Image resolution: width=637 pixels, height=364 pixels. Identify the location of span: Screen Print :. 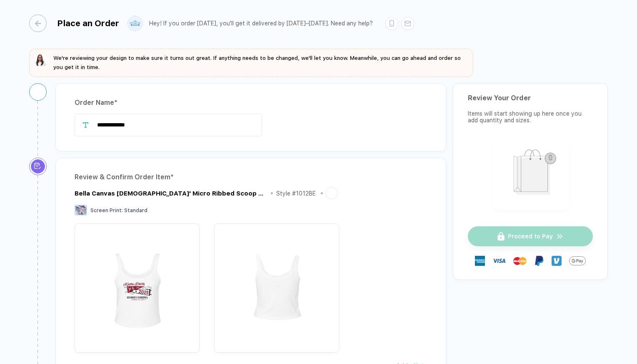
(107, 211).